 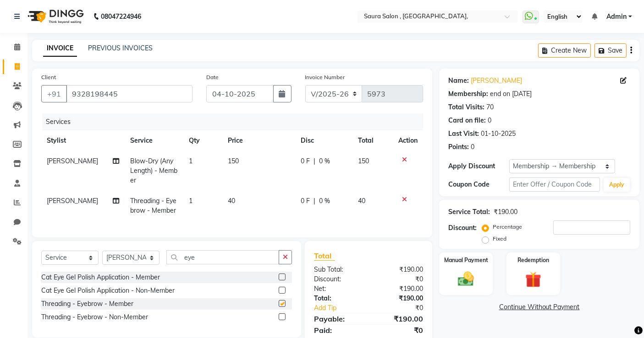 What do you see at coordinates (338, 299) in the screenshot?
I see `div: Total:` at bounding box center [338, 299].